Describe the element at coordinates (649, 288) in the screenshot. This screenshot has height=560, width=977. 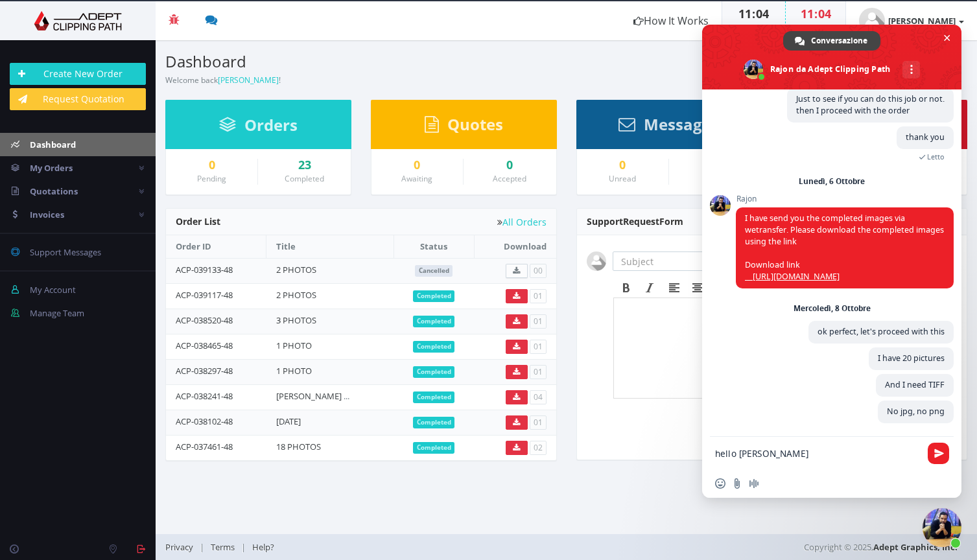
I see `div: Italic` at that location.